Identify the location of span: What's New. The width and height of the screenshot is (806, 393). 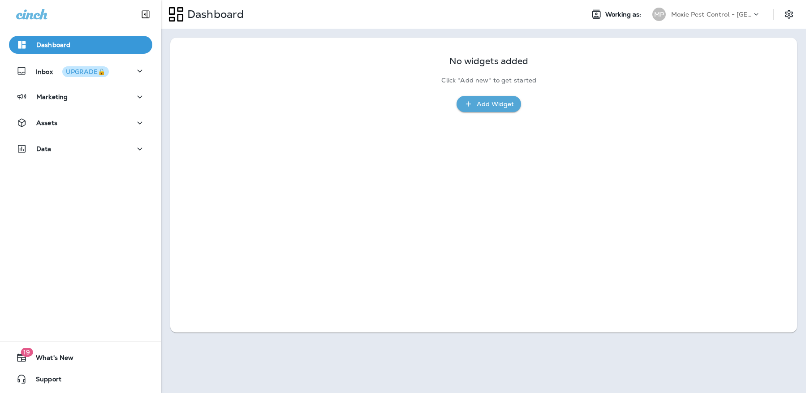
(50, 359).